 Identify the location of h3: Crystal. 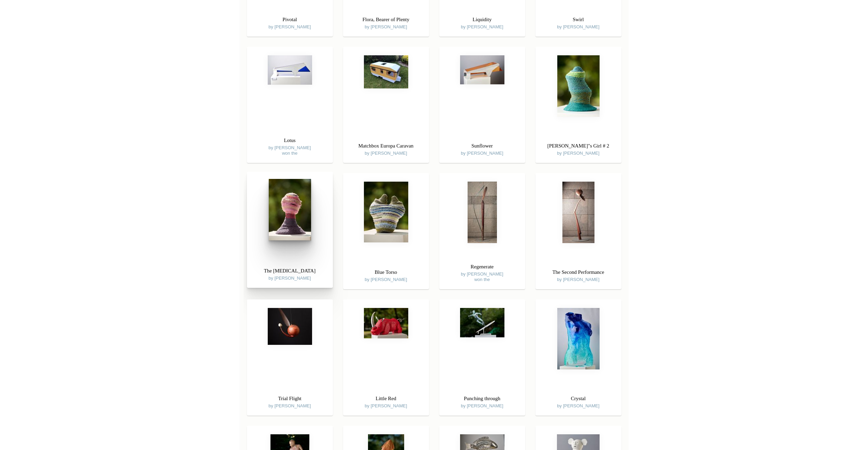
(578, 398).